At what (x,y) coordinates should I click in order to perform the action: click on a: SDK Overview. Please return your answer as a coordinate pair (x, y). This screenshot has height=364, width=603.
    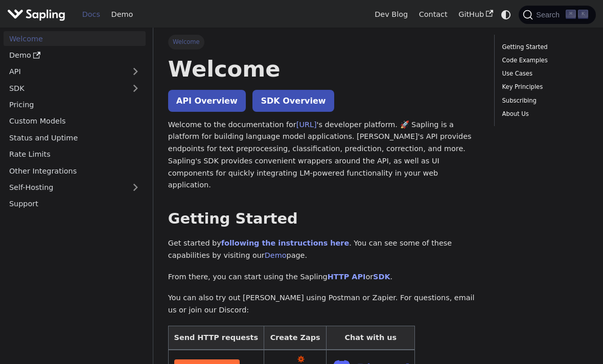
    Looking at the image, I should click on (293, 101).